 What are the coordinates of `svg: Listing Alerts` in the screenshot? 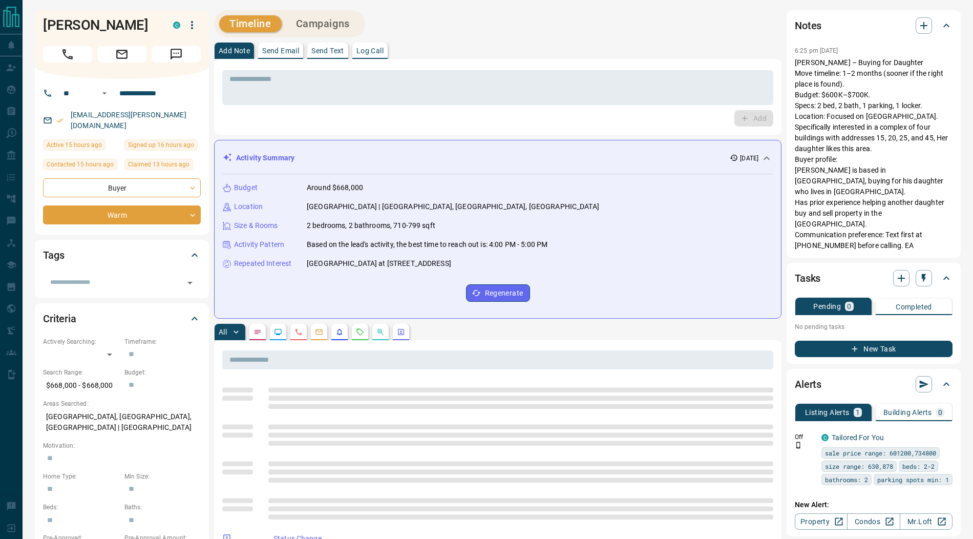 It's located at (339, 332).